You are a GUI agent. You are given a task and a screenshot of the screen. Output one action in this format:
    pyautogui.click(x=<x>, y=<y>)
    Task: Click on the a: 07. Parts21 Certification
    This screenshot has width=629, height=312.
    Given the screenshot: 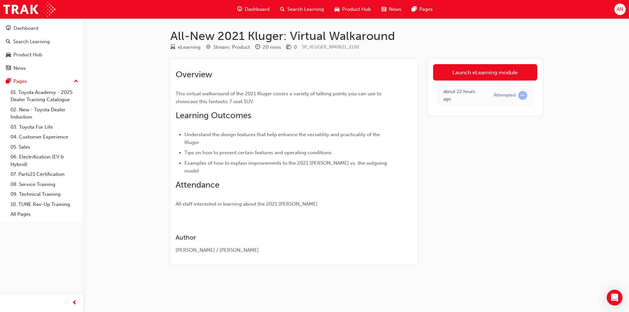 What is the action you would take?
    pyautogui.click(x=44, y=174)
    